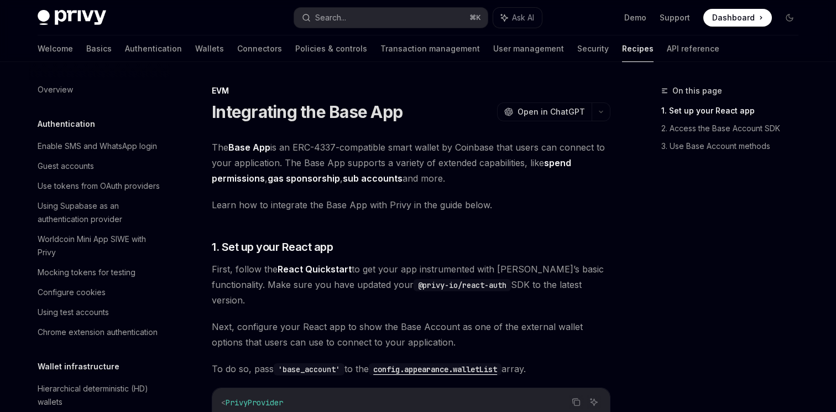 This screenshot has width=836, height=412. I want to click on a: sub accounts, so click(373, 178).